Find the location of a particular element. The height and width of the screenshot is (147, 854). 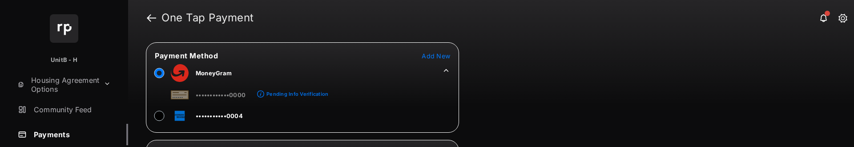

a: Community Feed is located at coordinates (71, 109).